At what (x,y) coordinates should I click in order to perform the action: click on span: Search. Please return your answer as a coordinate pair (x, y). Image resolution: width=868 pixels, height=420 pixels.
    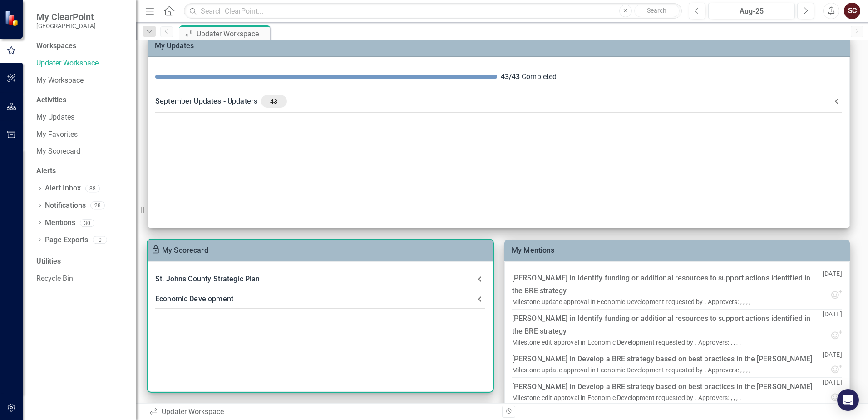
    Looking at the image, I should click on (657, 11).